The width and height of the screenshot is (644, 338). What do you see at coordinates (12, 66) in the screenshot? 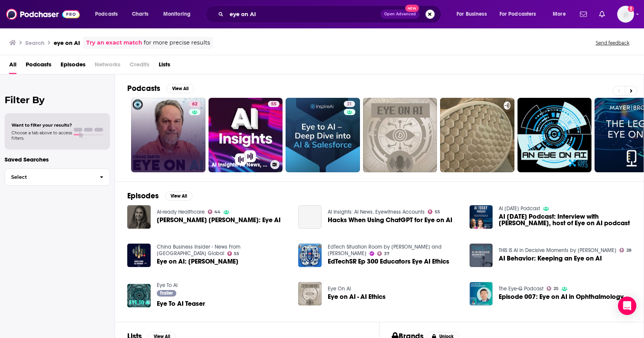
I see `a: All` at bounding box center [12, 66].